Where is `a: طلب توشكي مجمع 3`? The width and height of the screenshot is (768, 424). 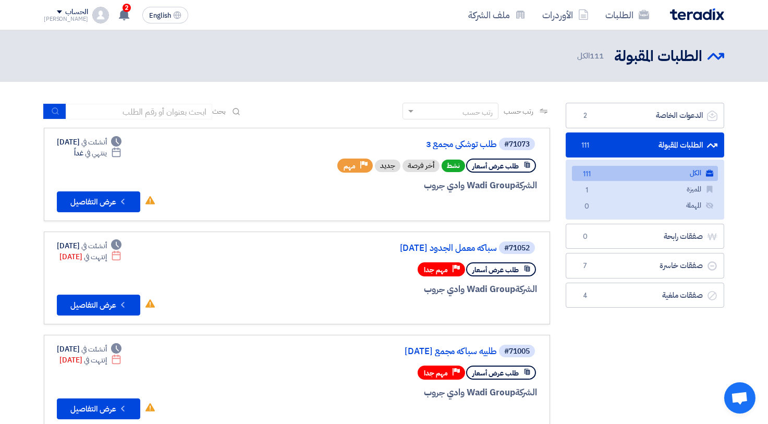 a: طلب توشكي مجمع 3 is located at coordinates (393, 144).